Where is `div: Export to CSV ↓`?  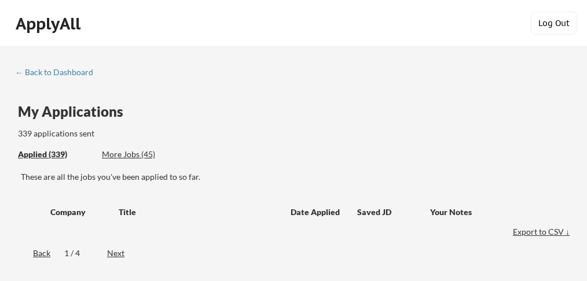 div: Export to CSV ↓ is located at coordinates (542, 232).